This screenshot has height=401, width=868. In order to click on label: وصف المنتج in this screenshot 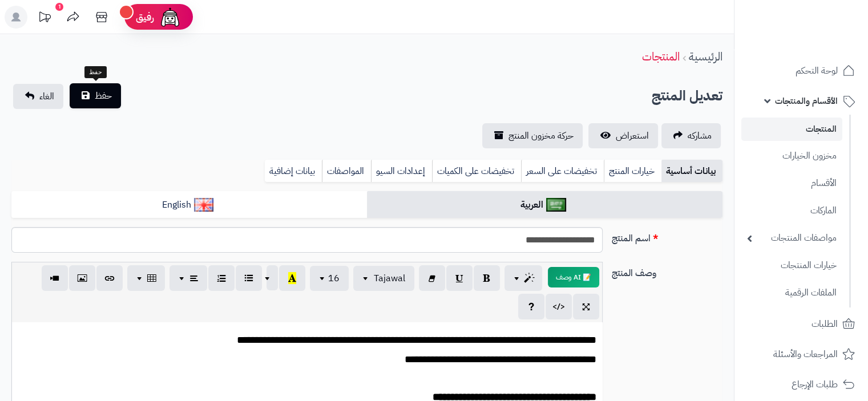, I will do `click(667, 271)`.